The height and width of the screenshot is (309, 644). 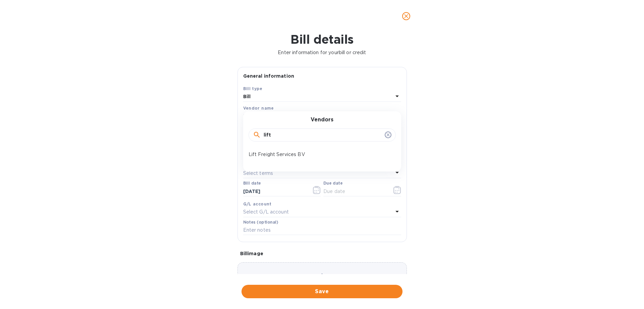 What do you see at coordinates (252, 183) in the screenshot?
I see `label: Bill date` at bounding box center [252, 183].